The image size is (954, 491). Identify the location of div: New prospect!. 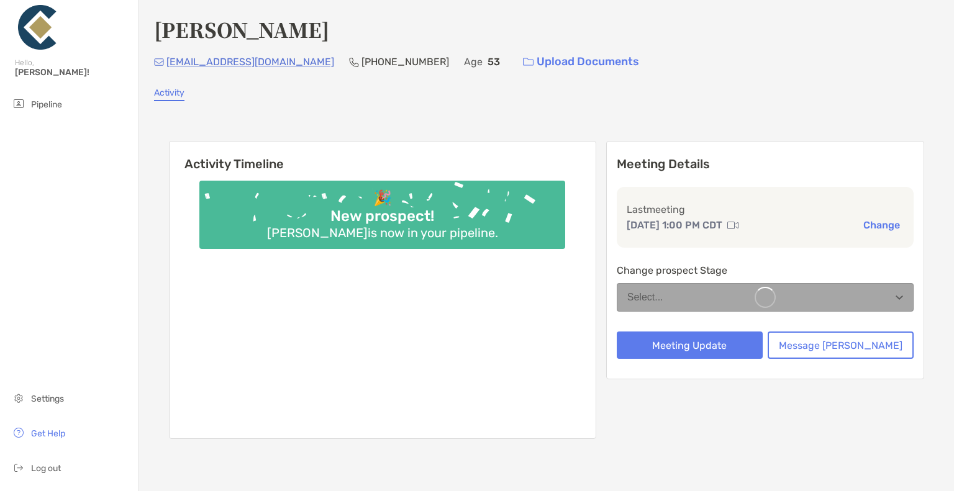
(382, 216).